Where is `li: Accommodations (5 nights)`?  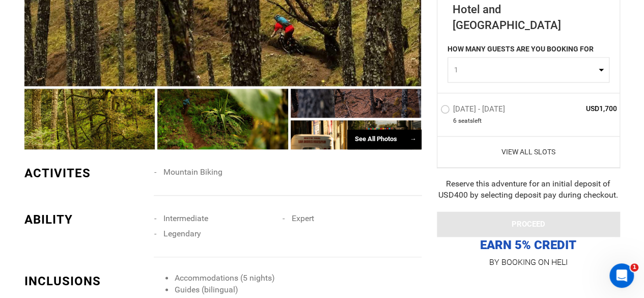 li: Accommodations (5 nights) is located at coordinates (297, 278).